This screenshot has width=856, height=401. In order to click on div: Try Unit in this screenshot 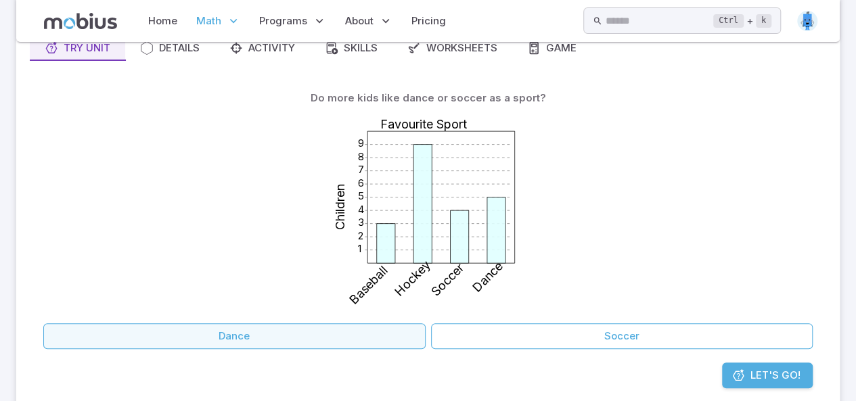, I will do `click(77, 48)`.